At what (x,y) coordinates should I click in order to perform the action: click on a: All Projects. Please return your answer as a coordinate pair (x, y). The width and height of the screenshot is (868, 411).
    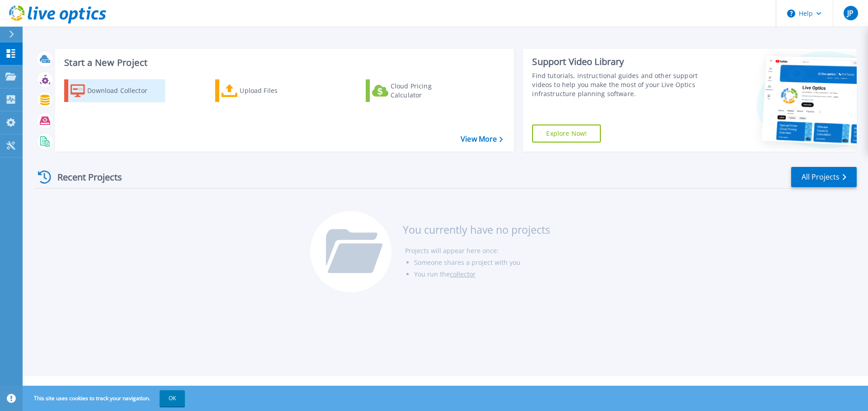
    Looking at the image, I should click on (824, 177).